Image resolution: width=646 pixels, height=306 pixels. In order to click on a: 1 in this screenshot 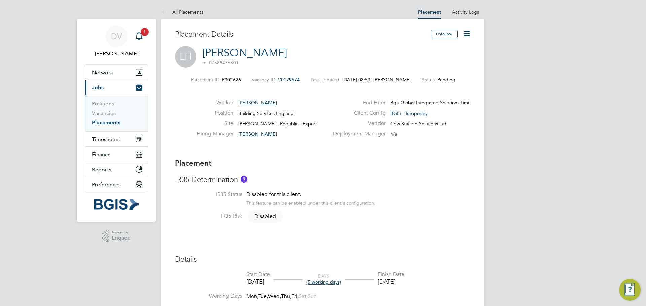, I will do `click(139, 36)`.